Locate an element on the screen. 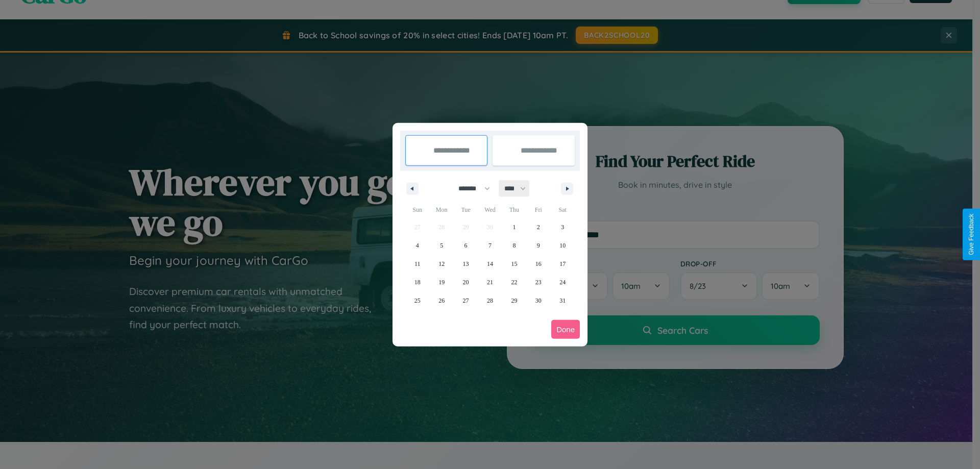 This screenshot has width=980, height=469. span: 17 is located at coordinates (563, 264).